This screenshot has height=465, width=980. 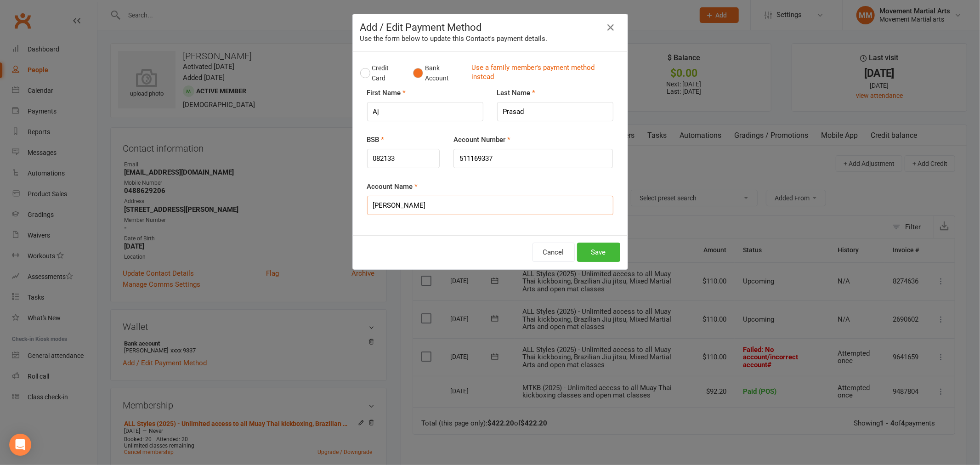 I want to click on button: Credit Card, so click(x=382, y=73).